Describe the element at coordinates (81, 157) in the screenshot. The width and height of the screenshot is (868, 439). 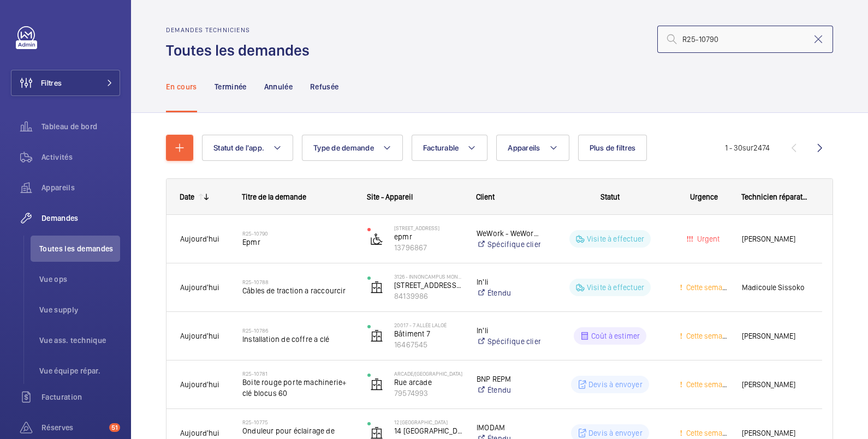
I see `span: Activités` at that location.